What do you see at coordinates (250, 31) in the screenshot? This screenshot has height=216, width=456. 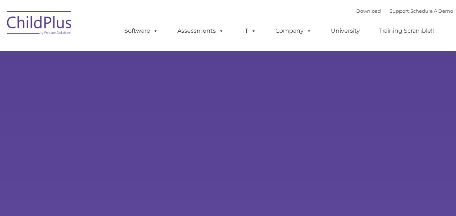 I see `a: IT` at bounding box center [250, 31].